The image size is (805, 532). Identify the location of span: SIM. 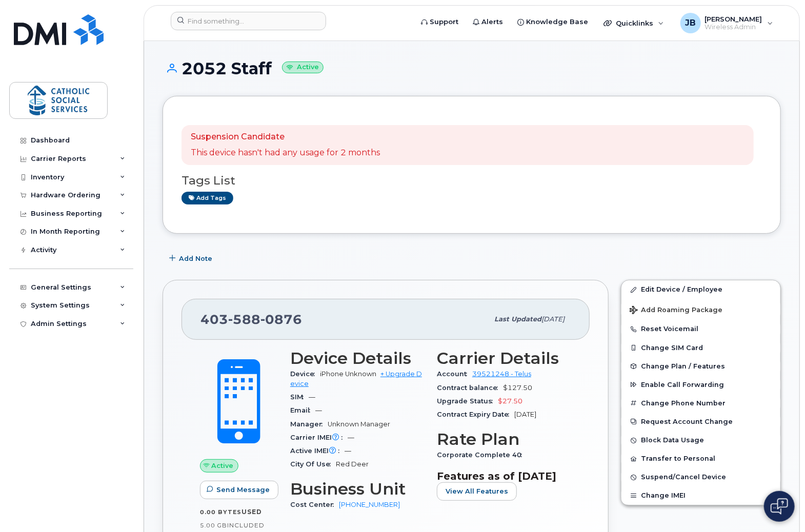
(299, 397).